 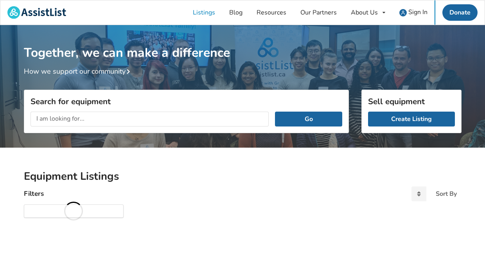 I want to click on a: Blog, so click(x=236, y=13).